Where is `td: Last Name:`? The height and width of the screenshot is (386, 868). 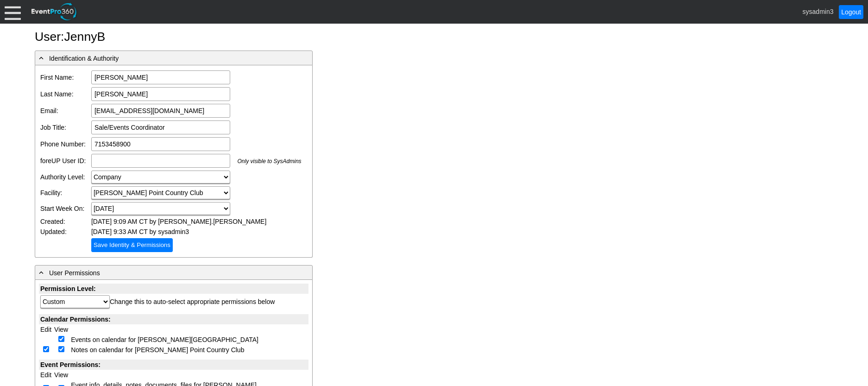
td: Last Name: is located at coordinates (65, 94).